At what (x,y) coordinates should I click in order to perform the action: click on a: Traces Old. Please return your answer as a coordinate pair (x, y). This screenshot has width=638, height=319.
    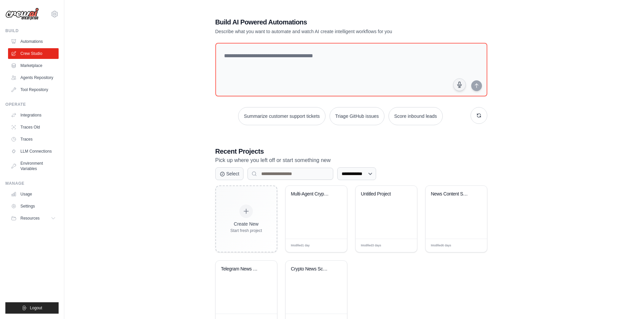
    Looking at the image, I should click on (33, 127).